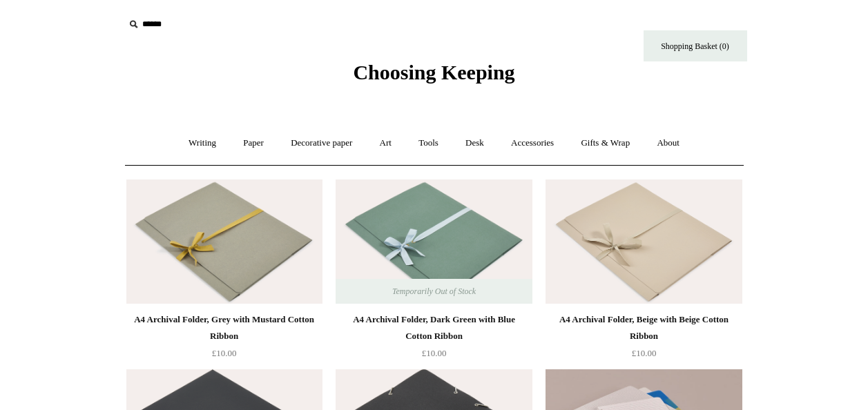 The image size is (868, 410). Describe the element at coordinates (667, 143) in the screenshot. I see `a: About` at that location.